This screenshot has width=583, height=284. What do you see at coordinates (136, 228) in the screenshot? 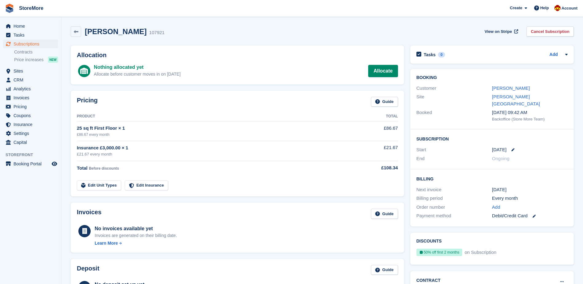
I see `div: No invoices available yet` at bounding box center [136, 228].